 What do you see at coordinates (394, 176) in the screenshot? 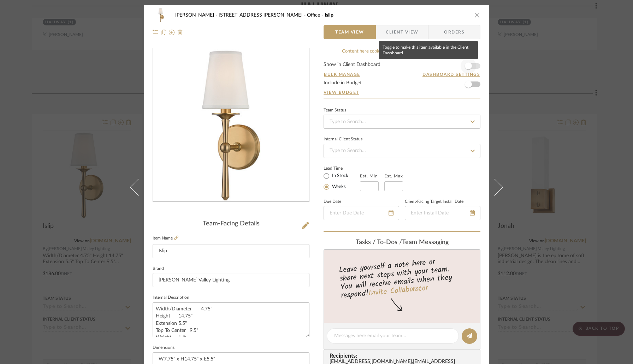
I see `label: Est. Max` at bounding box center [394, 176].